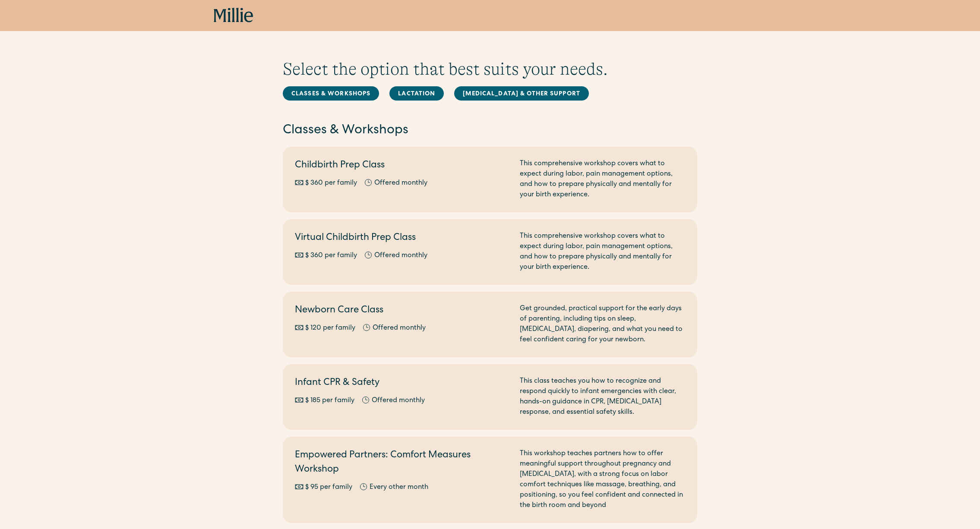 The image size is (980, 529). I want to click on h2: Virtual Childbirth Prep Class, so click(402, 239).